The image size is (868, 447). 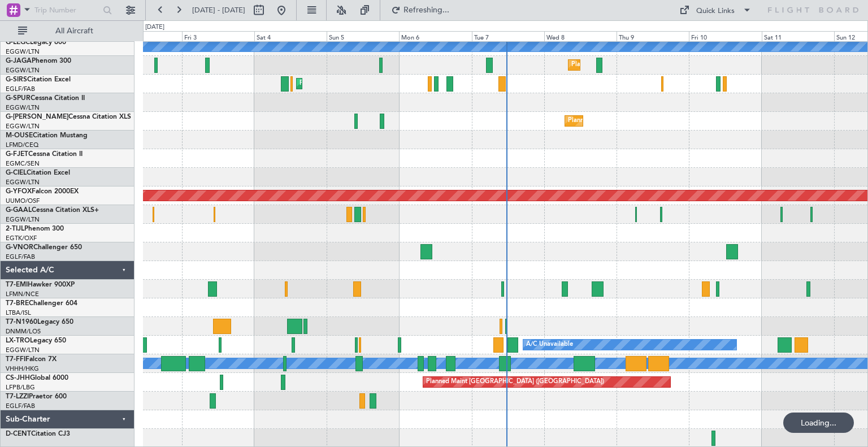 What do you see at coordinates (36, 396) in the screenshot?
I see `a: T7-LZZIPraetor 600` at bounding box center [36, 396].